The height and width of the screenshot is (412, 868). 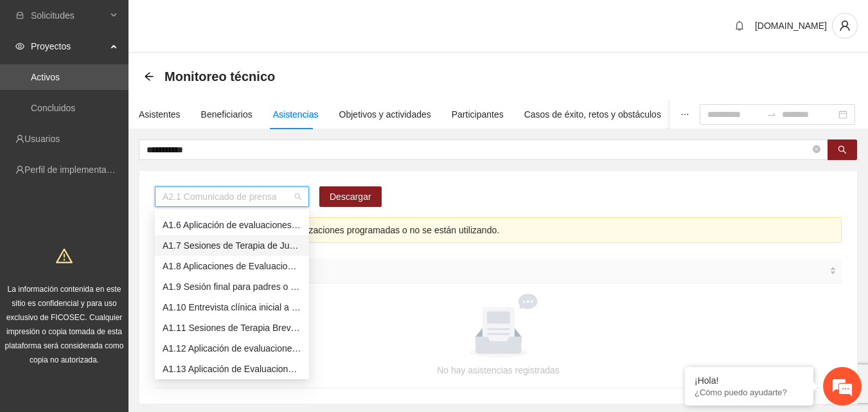 I want to click on button: user, so click(x=845, y=25).